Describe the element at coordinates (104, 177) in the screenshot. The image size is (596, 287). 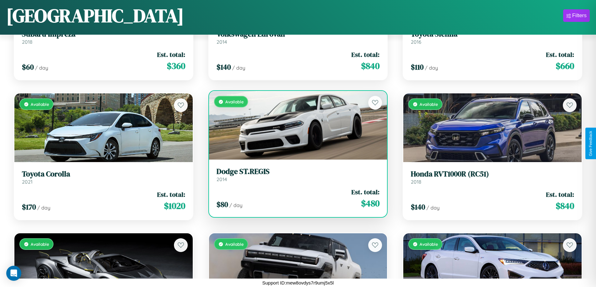
I see `a: Toyota Corolla2021` at that location.